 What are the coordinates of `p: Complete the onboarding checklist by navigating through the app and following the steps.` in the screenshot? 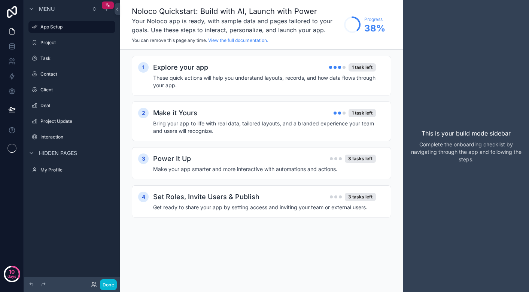 It's located at (466, 152).